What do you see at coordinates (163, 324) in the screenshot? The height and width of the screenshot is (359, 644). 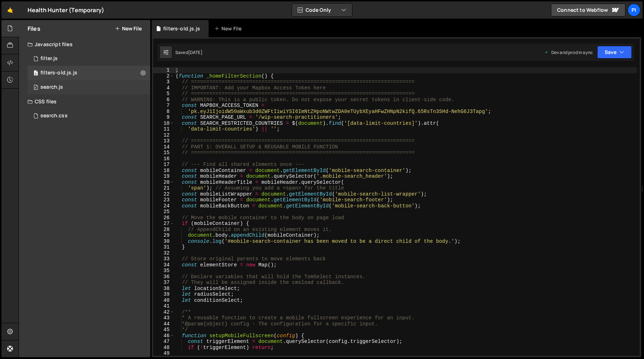 I see `div: 44` at bounding box center [163, 324].